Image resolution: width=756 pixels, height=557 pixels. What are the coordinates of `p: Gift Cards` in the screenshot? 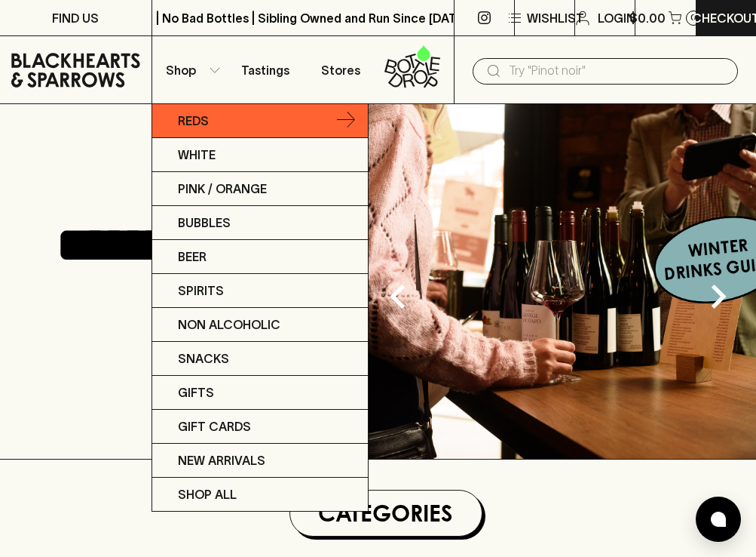 It's located at (214, 426).